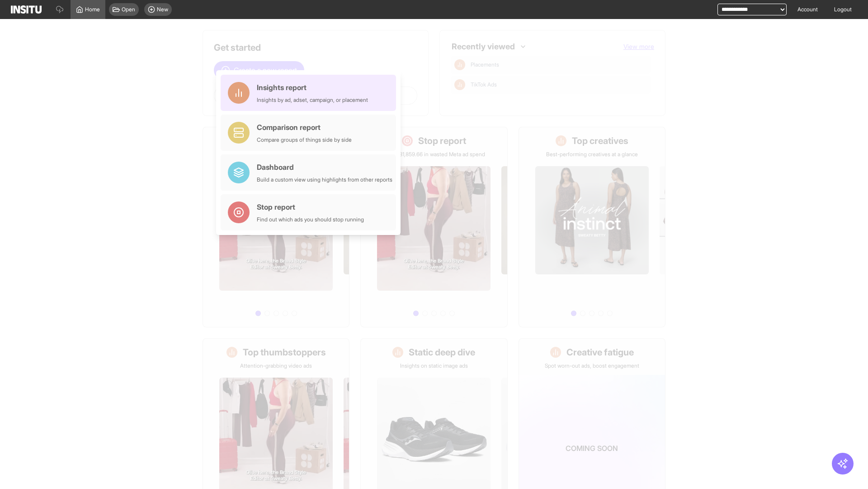  What do you see at coordinates (310, 207) in the screenshot?
I see `div: Stop report` at bounding box center [310, 207].